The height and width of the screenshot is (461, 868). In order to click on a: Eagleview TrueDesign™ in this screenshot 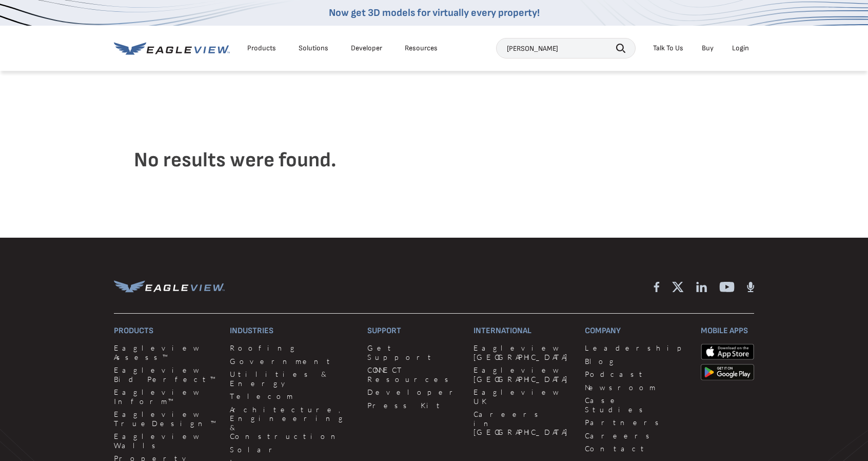, I will do `click(166, 418)`.